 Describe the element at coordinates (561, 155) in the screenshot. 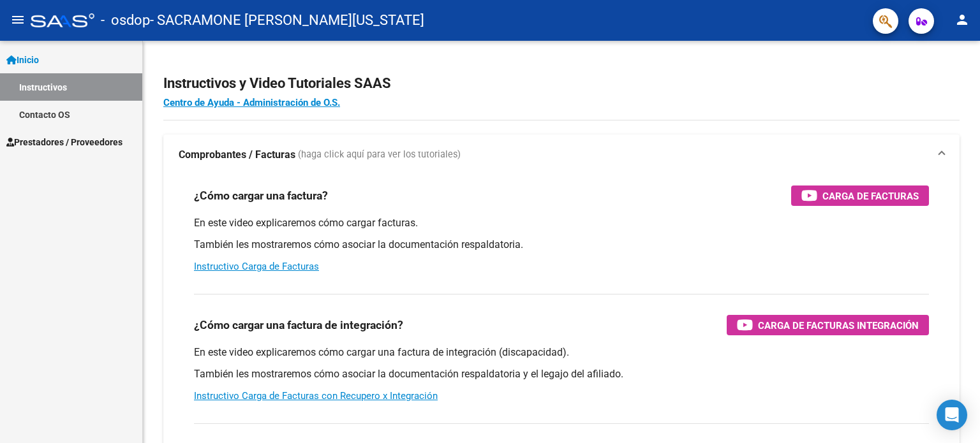

I see `mat-expansion-panel-header: Comprobantes / Facturas (haga click aquí para ver los tutoriales)` at that location.